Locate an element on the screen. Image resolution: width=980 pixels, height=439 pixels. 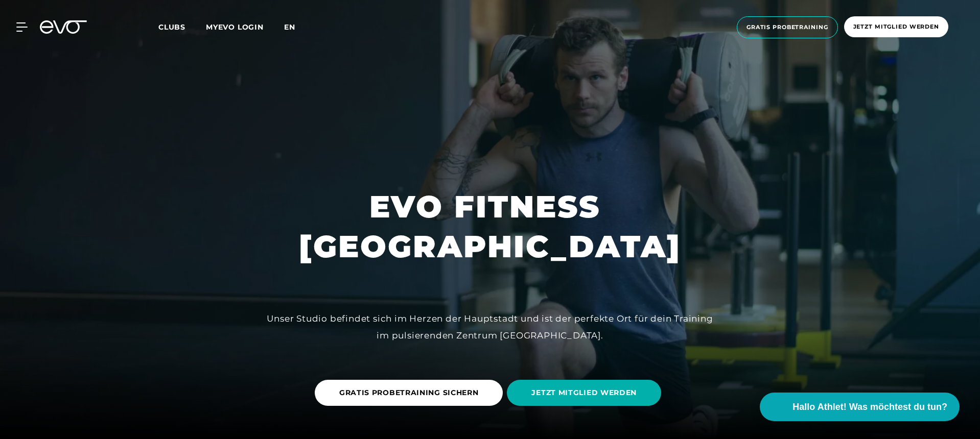
span: Gratis Probetraining is located at coordinates (787, 27).